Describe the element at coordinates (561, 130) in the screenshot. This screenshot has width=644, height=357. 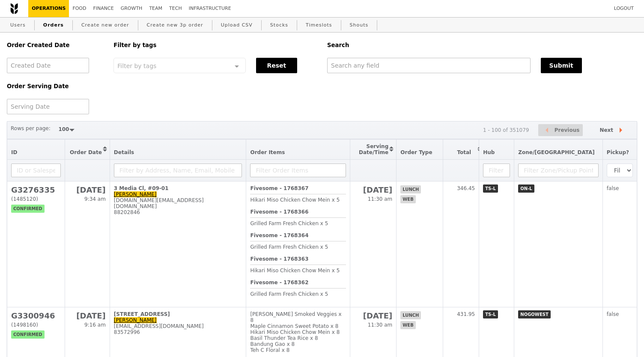
I see `button: Previous` at that location.